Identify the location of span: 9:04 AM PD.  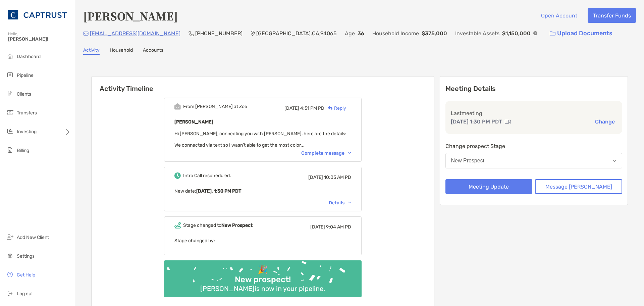
(338, 227).